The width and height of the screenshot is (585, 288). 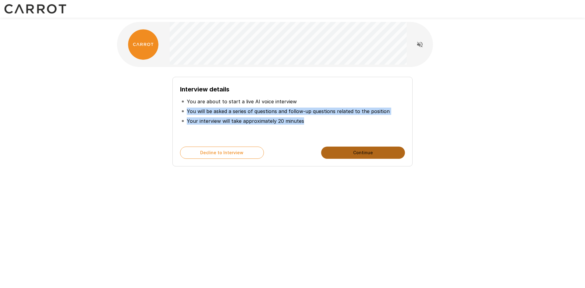 What do you see at coordinates (143, 44) in the screenshot?
I see `img: carrot_logo.png` at bounding box center [143, 44].